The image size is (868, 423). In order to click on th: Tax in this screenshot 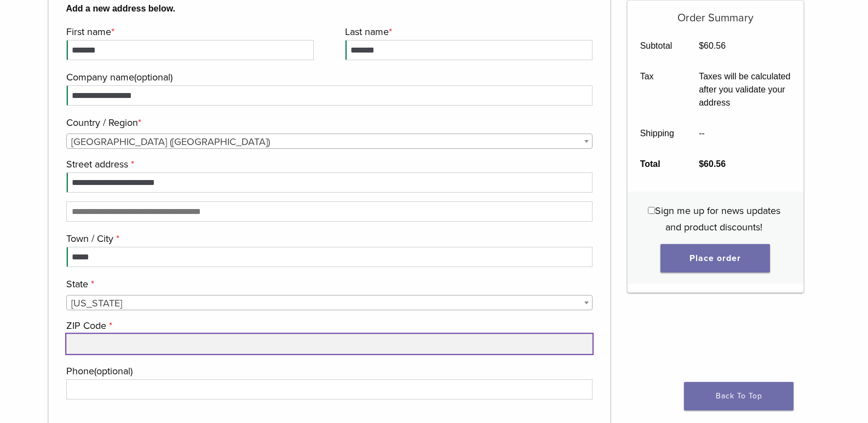, I will do `click(657, 90)`.